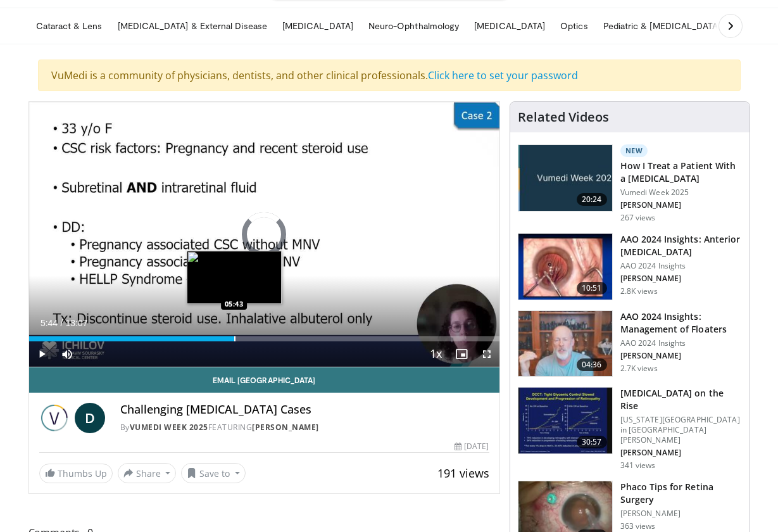 This screenshot has height=532, width=778. I want to click on h4: Related Videos, so click(563, 117).